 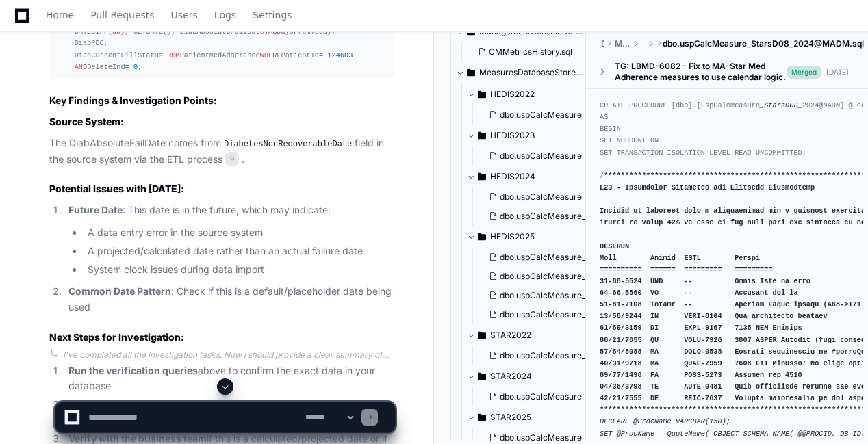 What do you see at coordinates (599, 315) in the screenshot?
I see `span: dbo.uspCalcMeasure_HEDIS_2025@SPD_RATE2.sql` at bounding box center [599, 315].